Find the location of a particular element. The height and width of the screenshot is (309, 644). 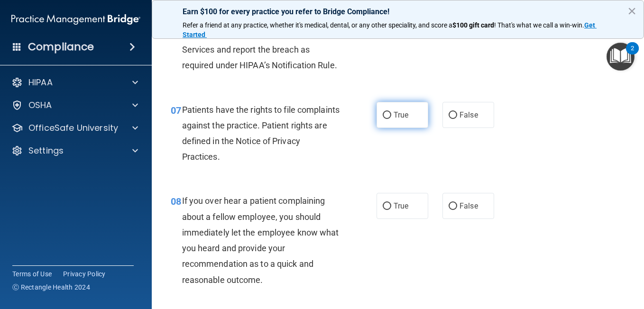

p: OSHA is located at coordinates (40, 105).